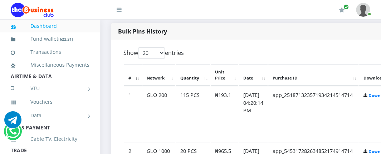 Image resolution: width=381 pixels, height=154 pixels. I want to click on a: Fund wallet[622.31], so click(50, 39).